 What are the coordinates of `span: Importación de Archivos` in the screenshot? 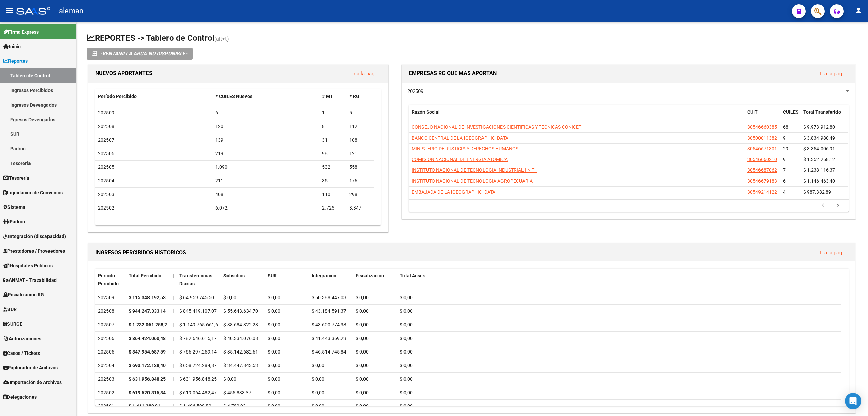 It's located at (33, 382).